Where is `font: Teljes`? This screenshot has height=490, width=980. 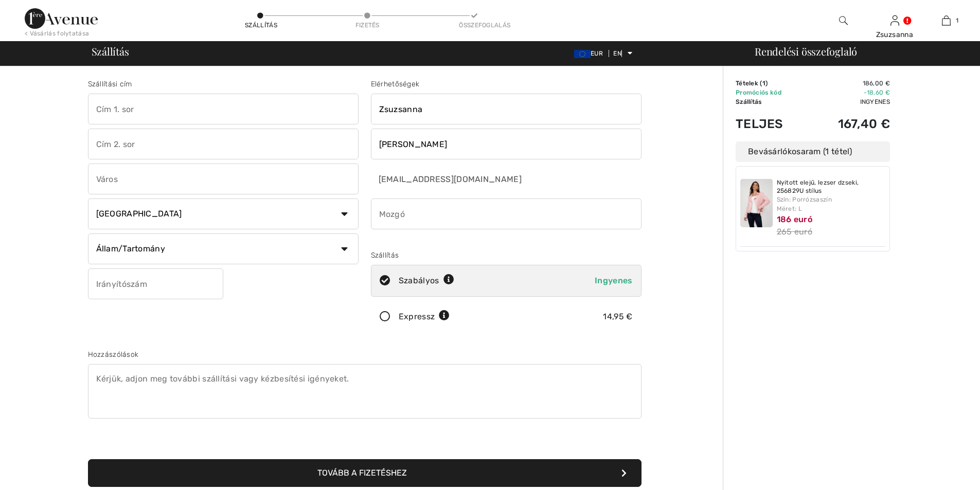
font: Teljes is located at coordinates (759, 124).